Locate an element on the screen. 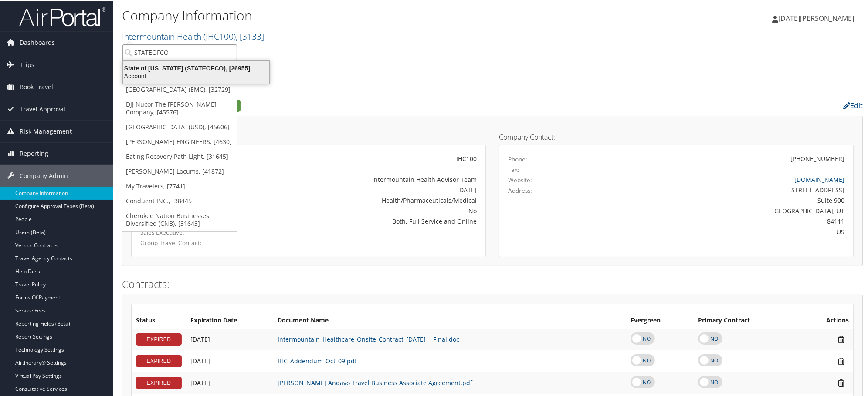  span: Travel Approval is located at coordinates (43, 109).